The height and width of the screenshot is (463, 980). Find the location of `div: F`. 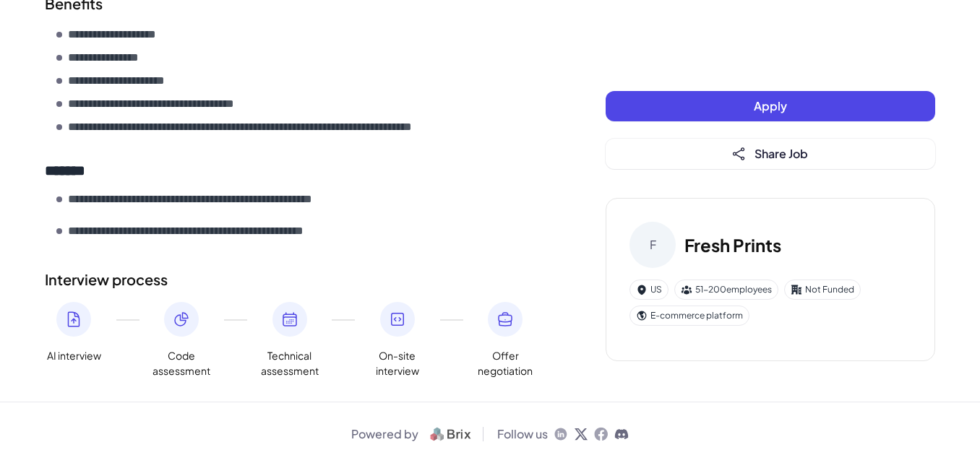

div: F is located at coordinates (652, 245).